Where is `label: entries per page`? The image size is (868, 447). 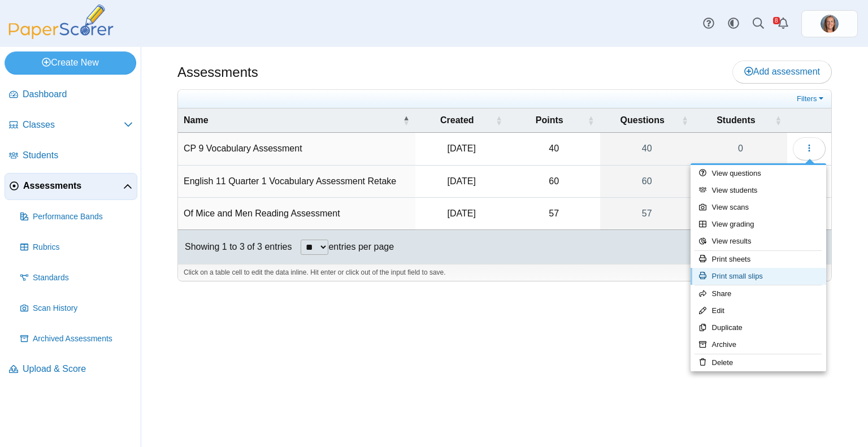
label: entries per page is located at coordinates (361, 246).